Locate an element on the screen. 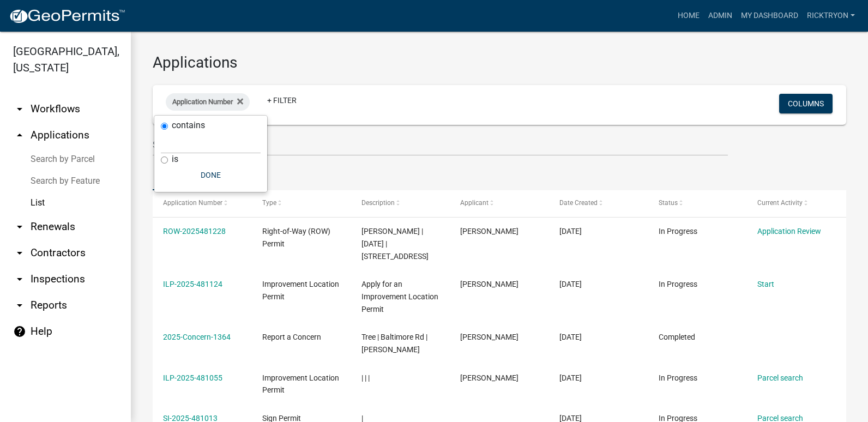 Image resolution: width=868 pixels, height=422 pixels. a: ricktryon is located at coordinates (831, 16).